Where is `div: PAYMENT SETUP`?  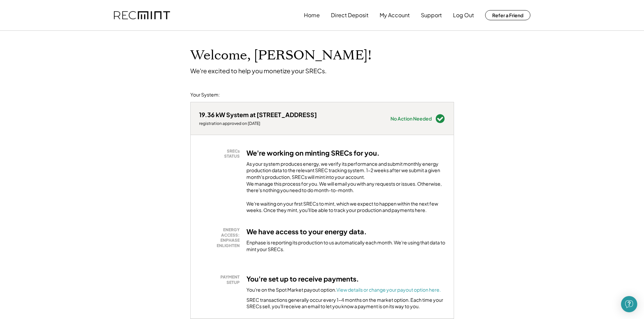
div: PAYMENT SETUP is located at coordinates (221, 280).